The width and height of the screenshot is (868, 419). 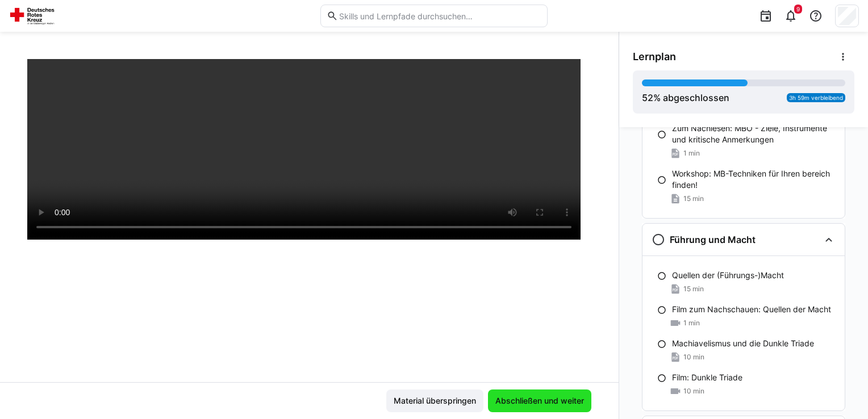 What do you see at coordinates (753, 179) in the screenshot?
I see `p: Workshop: MB-Techniken für Ihren bereich finden!` at bounding box center [753, 179].